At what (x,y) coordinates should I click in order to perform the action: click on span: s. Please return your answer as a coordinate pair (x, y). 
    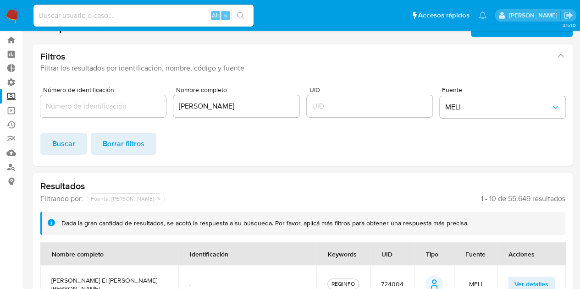
    Looking at the image, I should click on (226, 15).